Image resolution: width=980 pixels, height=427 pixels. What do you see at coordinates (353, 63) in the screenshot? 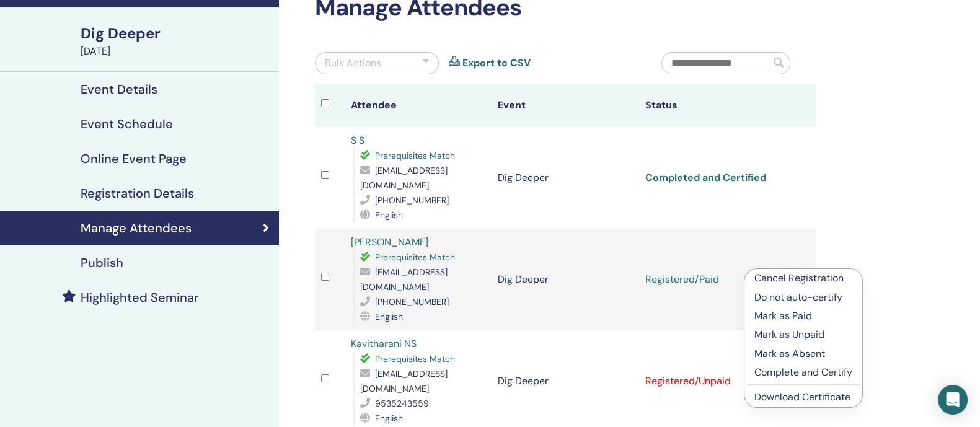
I see `div: Bulk Actions` at bounding box center [353, 63].